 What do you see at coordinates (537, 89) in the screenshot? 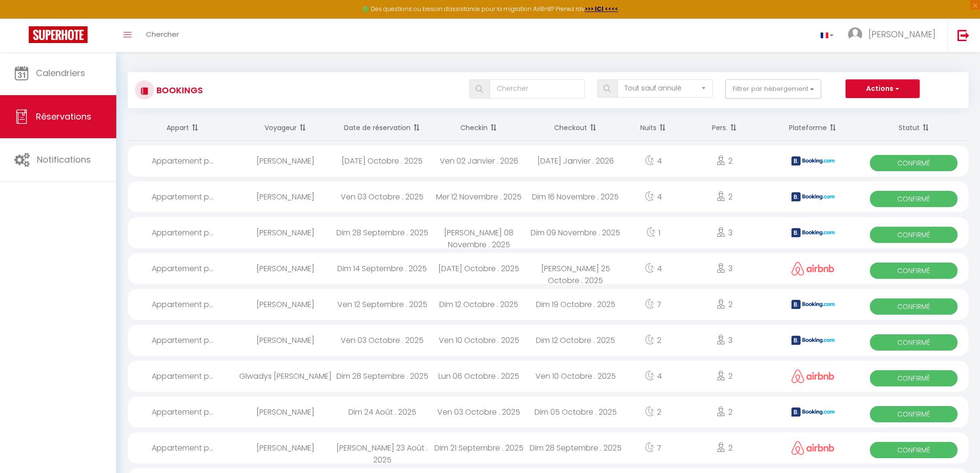
I see `input: Chercher` at bounding box center [537, 89].